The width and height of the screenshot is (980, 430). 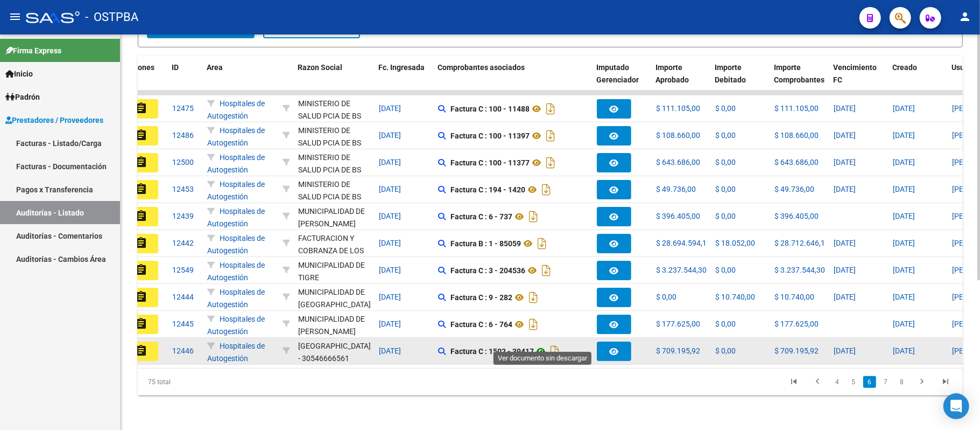 I want to click on mat-icon: person, so click(x=965, y=17).